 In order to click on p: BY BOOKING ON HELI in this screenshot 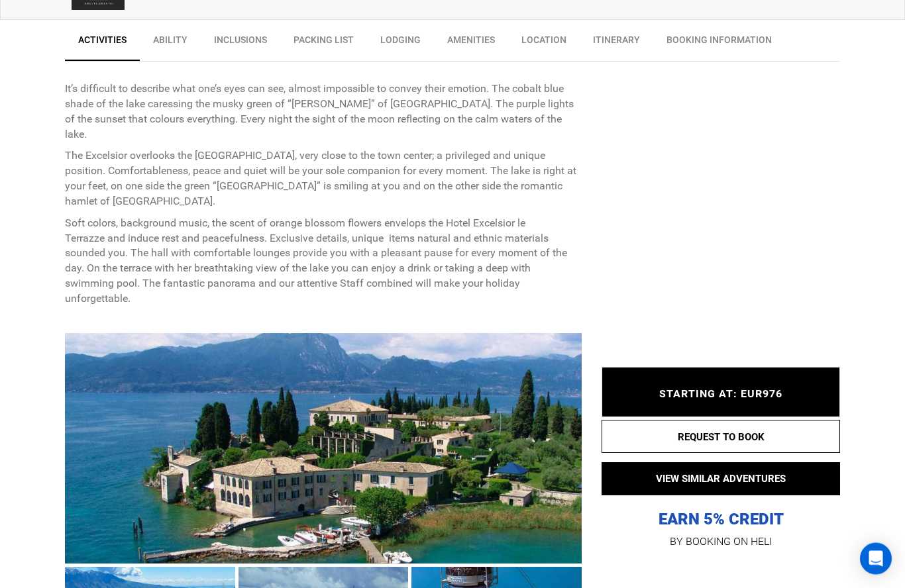, I will do `click(721, 543)`.